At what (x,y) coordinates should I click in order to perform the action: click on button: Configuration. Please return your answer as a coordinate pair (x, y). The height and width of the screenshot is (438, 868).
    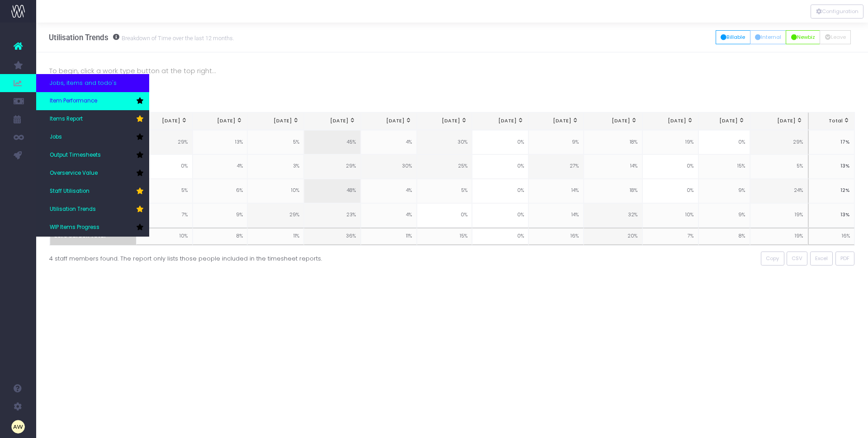
    Looking at the image, I should click on (837, 12).